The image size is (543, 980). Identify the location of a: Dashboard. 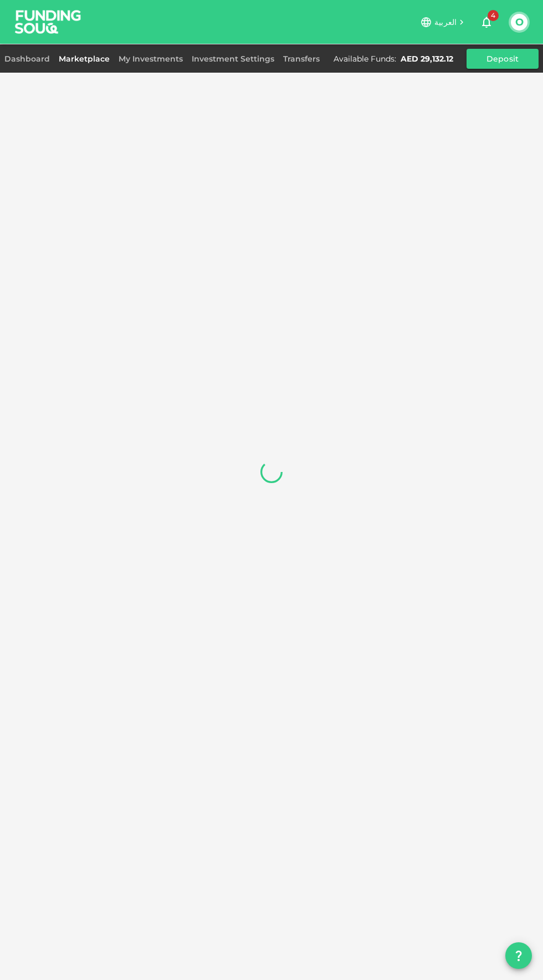
(29, 59).